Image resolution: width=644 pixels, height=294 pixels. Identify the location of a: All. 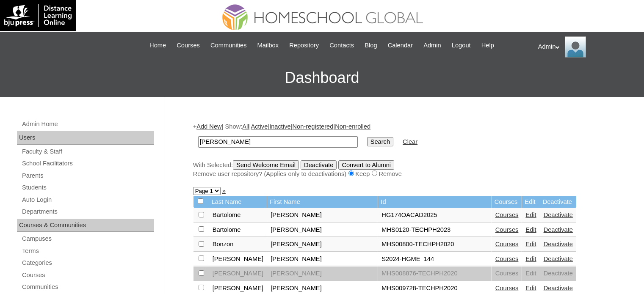
(245, 126).